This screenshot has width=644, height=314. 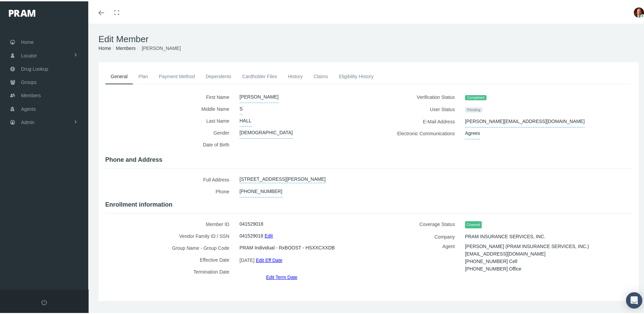 What do you see at coordinates (29, 54) in the screenshot?
I see `span: Locator` at bounding box center [29, 54].